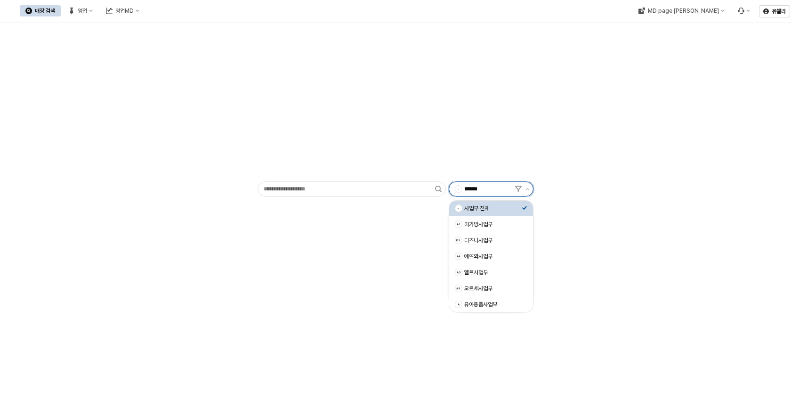 This screenshot has height=419, width=791. What do you see at coordinates (459, 256) in the screenshot?
I see `span: A4` at bounding box center [459, 256].